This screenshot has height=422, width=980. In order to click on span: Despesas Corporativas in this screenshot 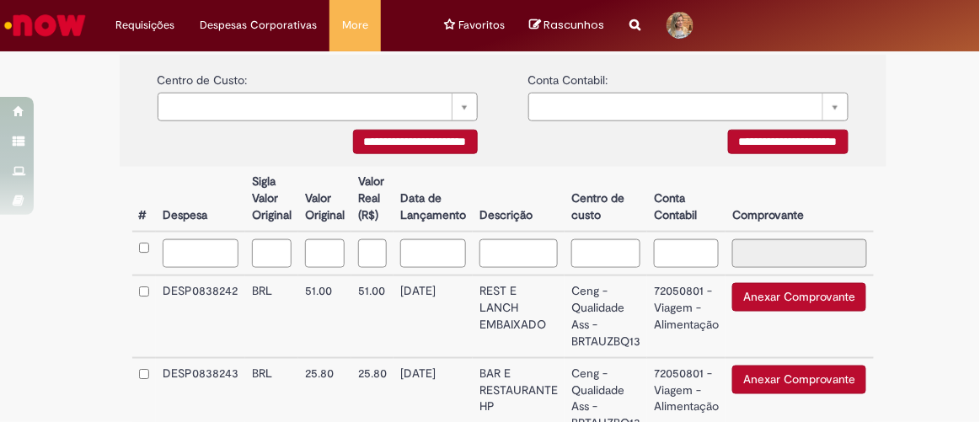, I will do `click(258, 25)`.